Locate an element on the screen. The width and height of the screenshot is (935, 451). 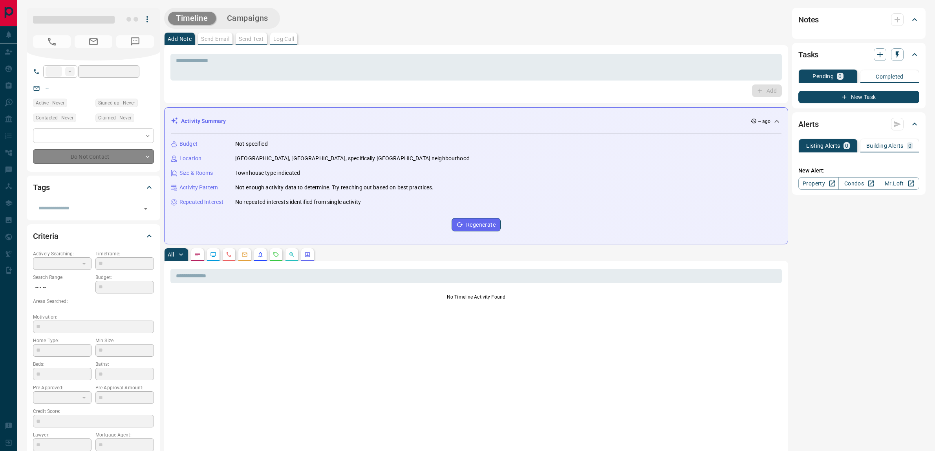
div: Alerts is located at coordinates (859, 124).